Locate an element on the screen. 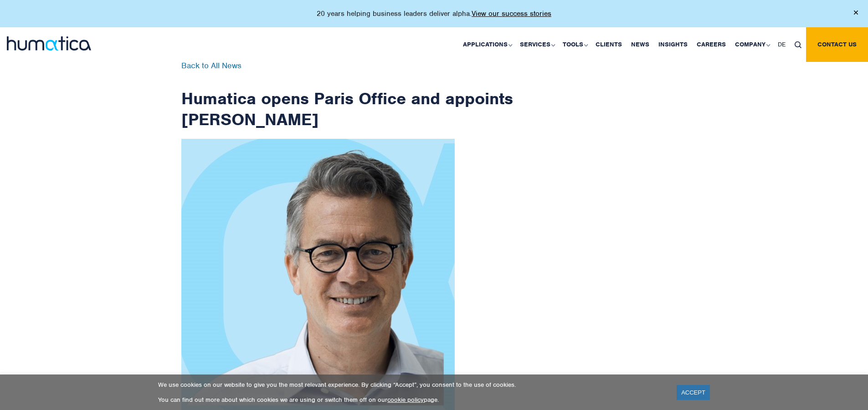 The width and height of the screenshot is (868, 410). a: Clients is located at coordinates (609, 45).